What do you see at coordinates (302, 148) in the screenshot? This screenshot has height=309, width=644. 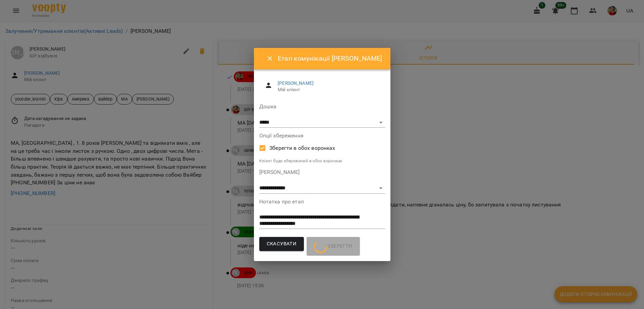 I see `span: Зберегти в обох воронках` at bounding box center [302, 148].